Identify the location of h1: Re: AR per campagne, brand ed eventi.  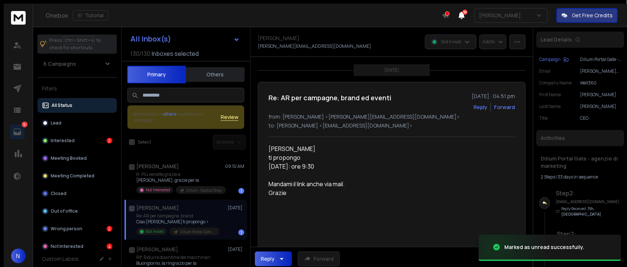
(330, 98).